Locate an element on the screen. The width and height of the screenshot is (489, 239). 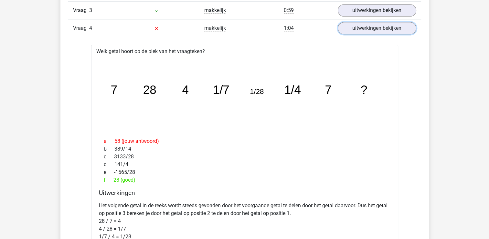
span: f is located at coordinates (109, 180).